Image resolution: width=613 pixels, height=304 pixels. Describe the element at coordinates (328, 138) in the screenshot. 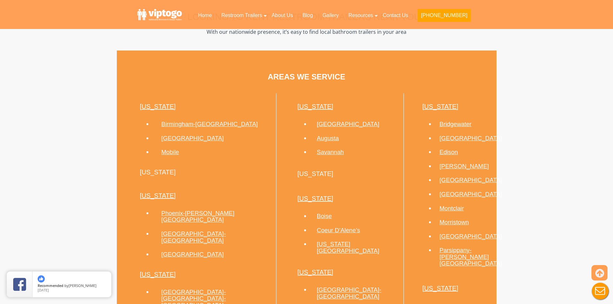

I see `a: Augusta` at that location.